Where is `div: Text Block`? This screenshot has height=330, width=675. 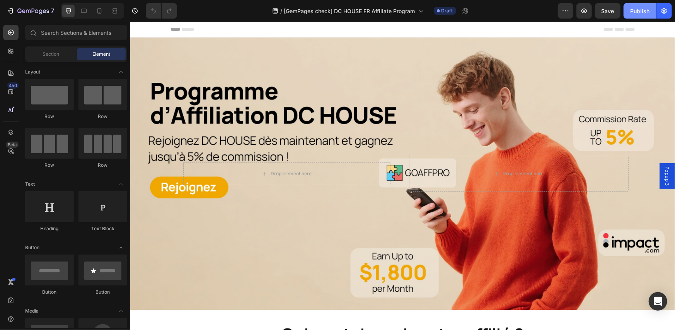
div: Text Block is located at coordinates (103, 228).